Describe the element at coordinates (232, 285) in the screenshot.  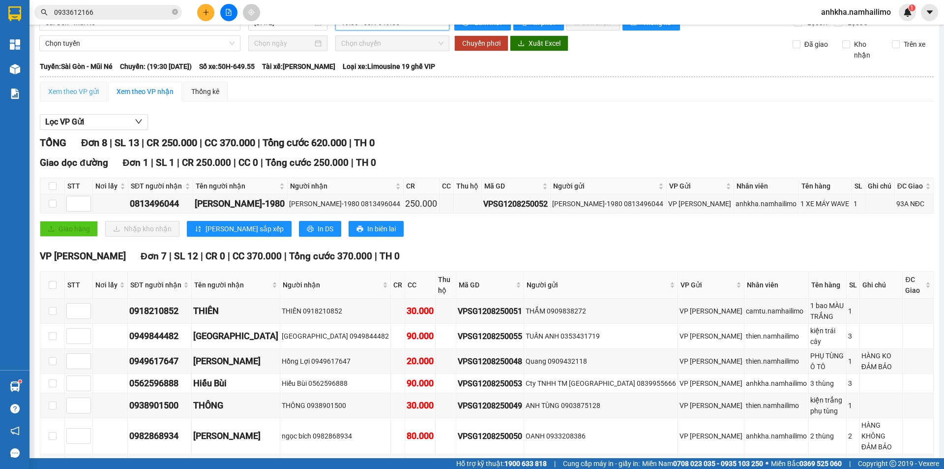
I see `span: Tên người nhận` at that location.